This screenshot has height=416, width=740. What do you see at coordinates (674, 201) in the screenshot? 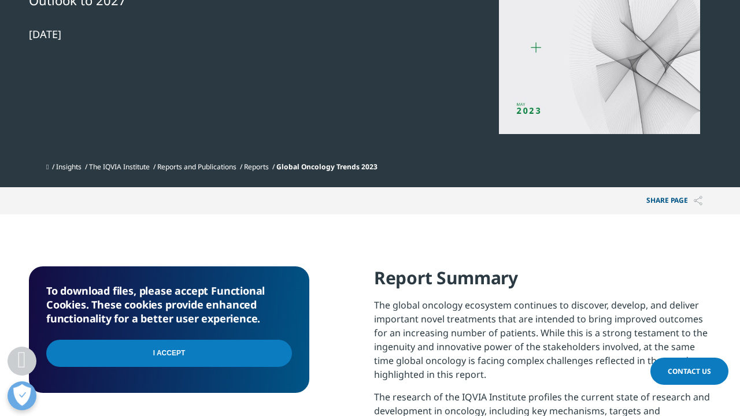
I see `p: Share PAGE` at bounding box center [674, 201].